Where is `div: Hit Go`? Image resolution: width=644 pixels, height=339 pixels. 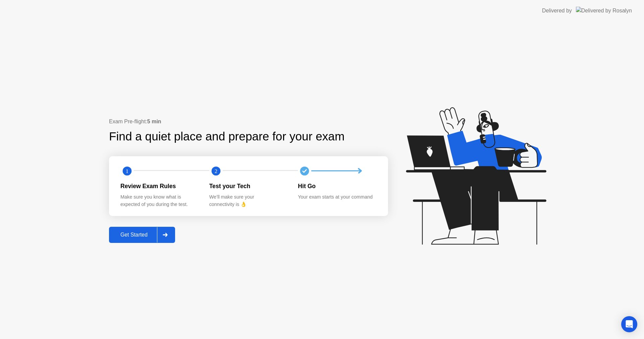
div: Hit Go is located at coordinates (337, 186).